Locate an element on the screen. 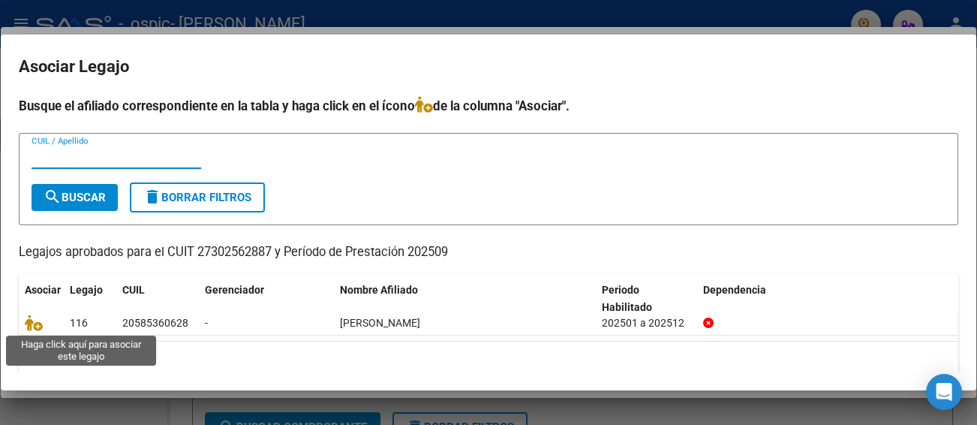 The image size is (977, 425). div: 20585360628 is located at coordinates (155, 323).